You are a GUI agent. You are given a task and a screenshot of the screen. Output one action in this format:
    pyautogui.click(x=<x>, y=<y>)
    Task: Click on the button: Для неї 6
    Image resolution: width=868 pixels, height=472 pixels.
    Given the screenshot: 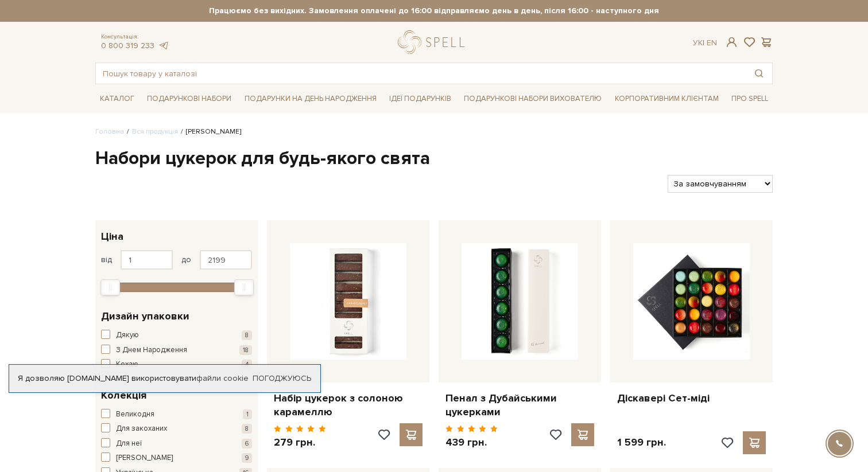 What is the action you would take?
    pyautogui.click(x=176, y=444)
    